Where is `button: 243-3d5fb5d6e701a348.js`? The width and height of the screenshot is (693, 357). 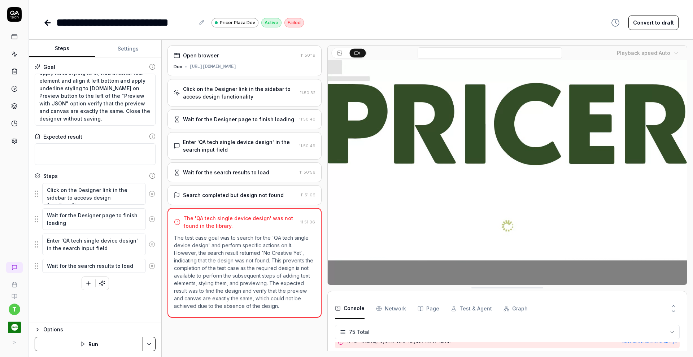 button: 243-3d5fb5d6e701a348.js is located at coordinates (650, 342).